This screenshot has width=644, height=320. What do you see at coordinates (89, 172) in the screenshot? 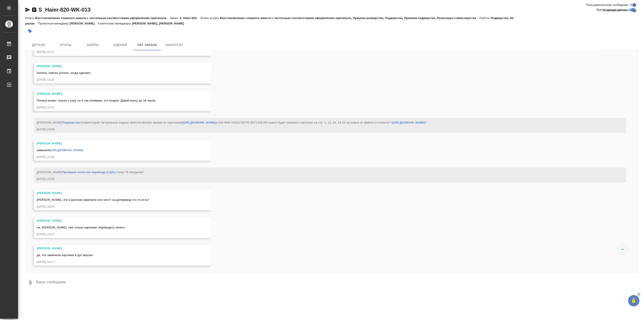
I see `a: Проверка качества перевода (LQA)` at bounding box center [89, 172].